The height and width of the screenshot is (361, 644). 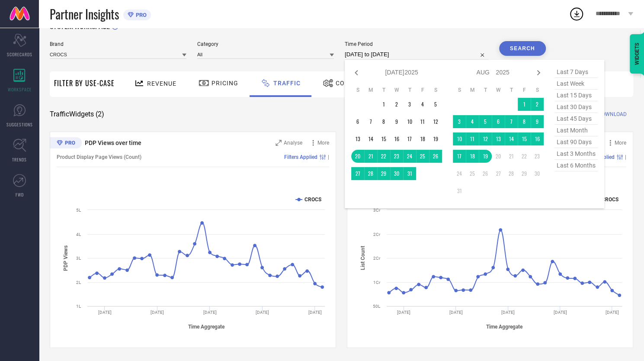 What do you see at coordinates (357, 156) in the screenshot?
I see `td: Sun Jul 20 2025` at bounding box center [357, 156].